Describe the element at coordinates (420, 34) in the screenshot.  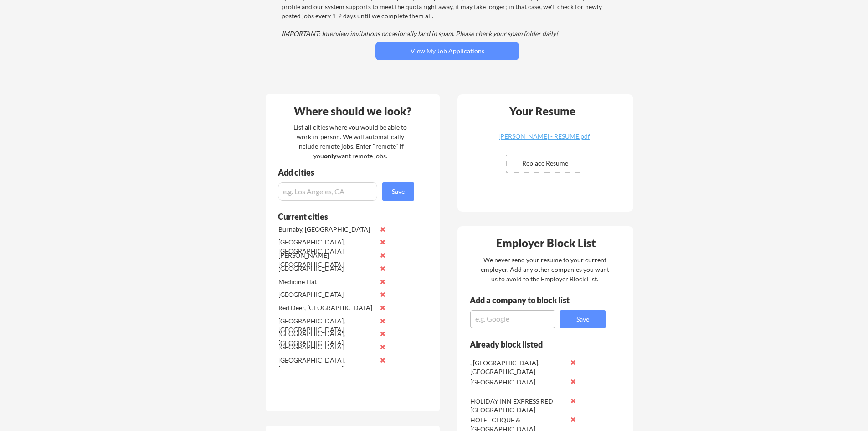
I see `em: IMPORTANT: Interview invitations occasionally land in spam. Please check your spam folder daily!` at that location.